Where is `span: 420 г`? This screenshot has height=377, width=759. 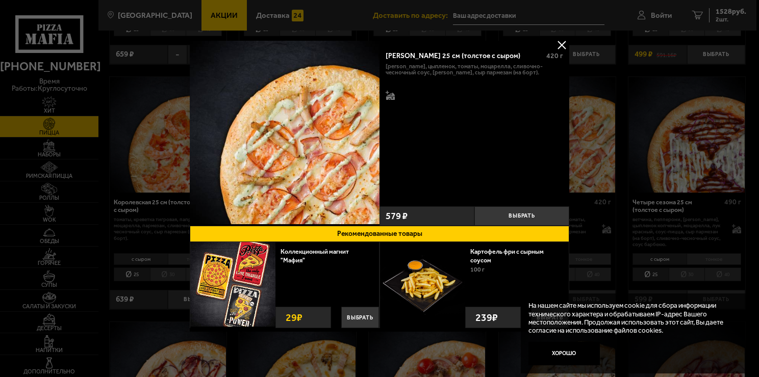 span: 420 г is located at coordinates (554, 56).